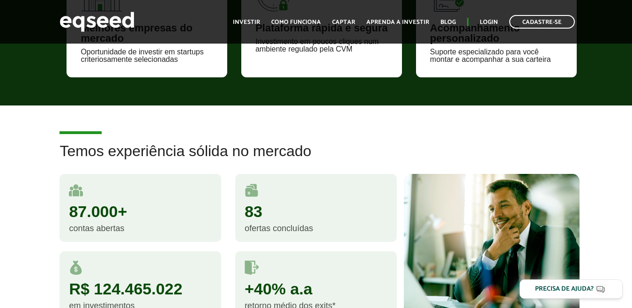 The height and width of the screenshot is (308, 632). Describe the element at coordinates (97, 22) in the screenshot. I see `img: EqSeed` at that location.